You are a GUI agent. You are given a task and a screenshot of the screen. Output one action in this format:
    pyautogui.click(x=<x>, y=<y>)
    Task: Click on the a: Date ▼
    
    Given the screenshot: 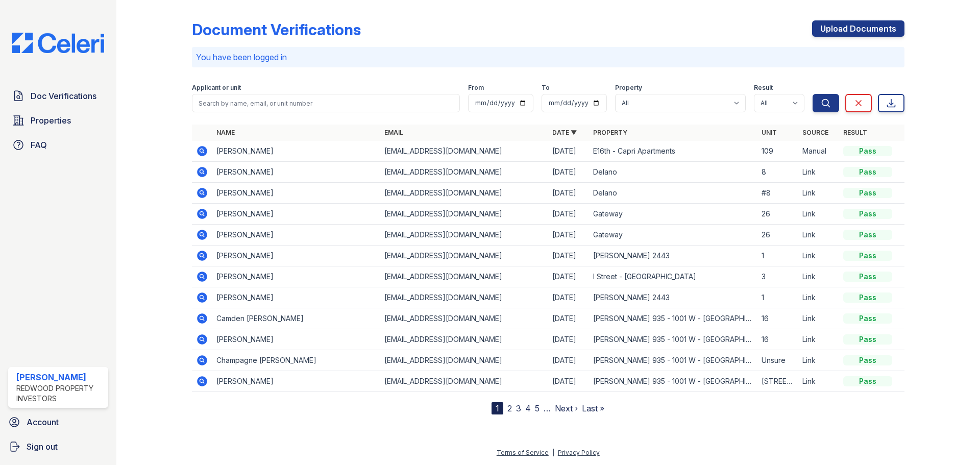 What is the action you would take?
    pyautogui.click(x=564, y=132)
    